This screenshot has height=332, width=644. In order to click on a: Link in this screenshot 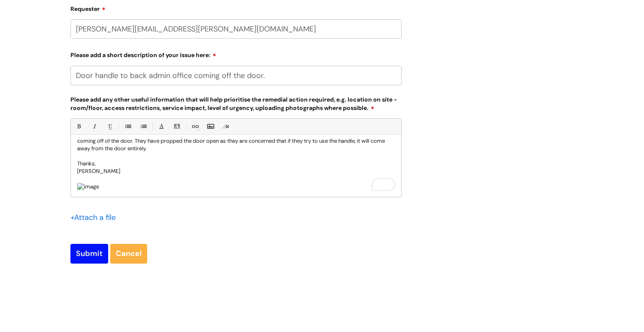, I will do `click(195, 127)`.